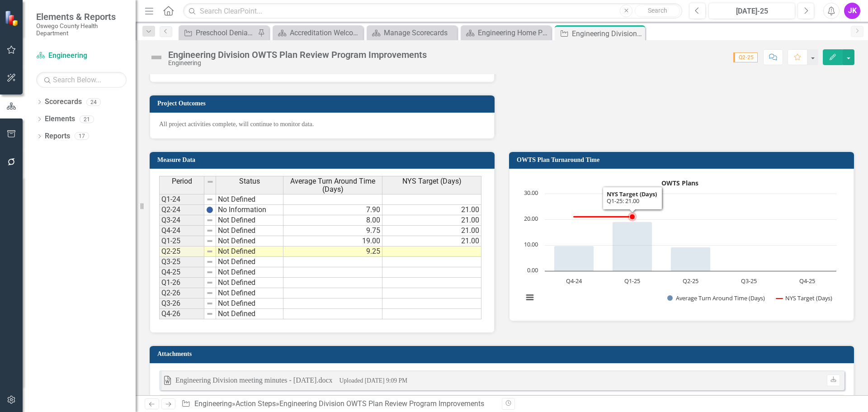  Describe the element at coordinates (333, 252) in the screenshot. I see `td: 9.25` at that location.